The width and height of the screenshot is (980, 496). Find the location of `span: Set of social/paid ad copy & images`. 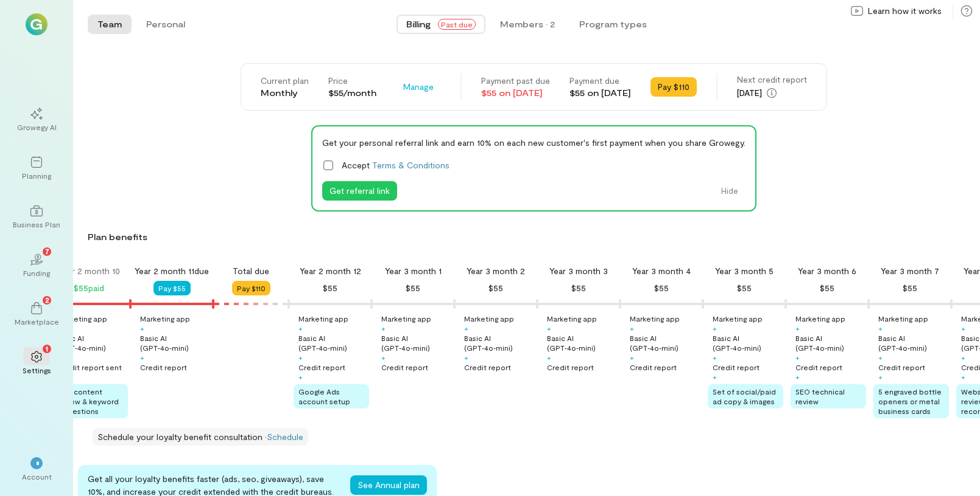

span: Set of social/paid ad copy & images is located at coordinates (744, 396).